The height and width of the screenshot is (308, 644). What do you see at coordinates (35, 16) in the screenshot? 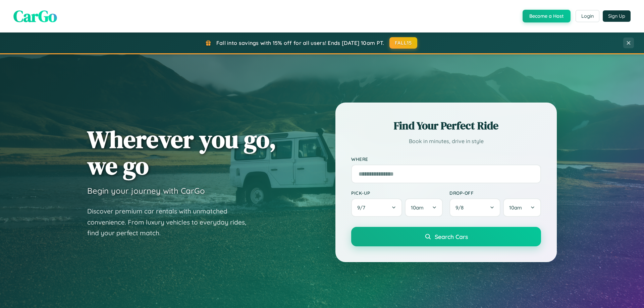
I see `span: CarGo` at bounding box center [35, 16].